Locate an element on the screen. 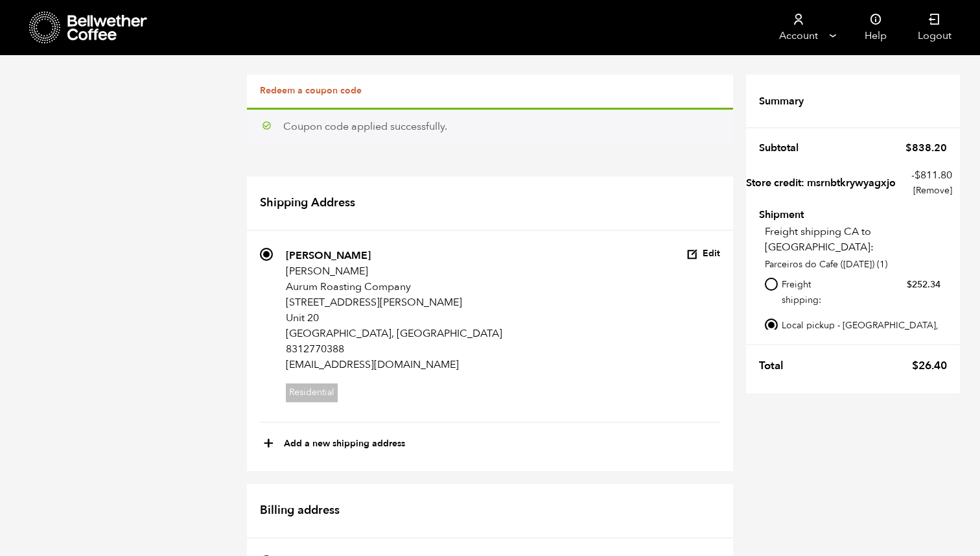  span: Residential is located at coordinates (312, 393).